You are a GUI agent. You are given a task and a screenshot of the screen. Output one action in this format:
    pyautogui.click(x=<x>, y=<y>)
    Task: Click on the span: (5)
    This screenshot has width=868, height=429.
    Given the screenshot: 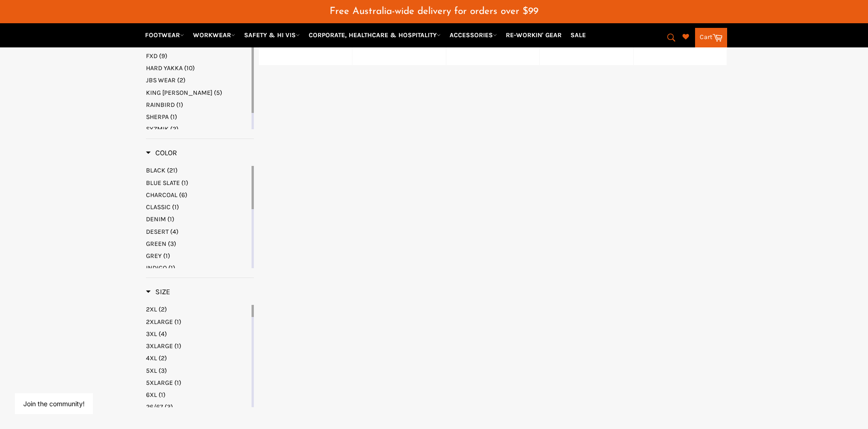 What is the action you would take?
    pyautogui.click(x=218, y=92)
    